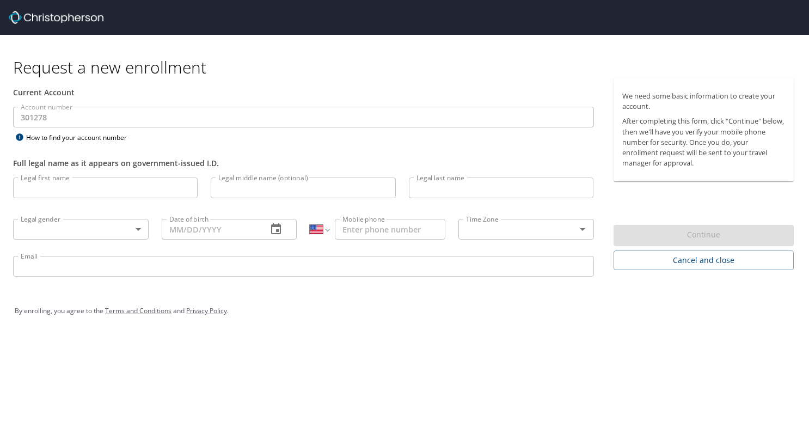 Image resolution: width=809 pixels, height=440 pixels. I want to click on input: Enter phone number, so click(390, 229).